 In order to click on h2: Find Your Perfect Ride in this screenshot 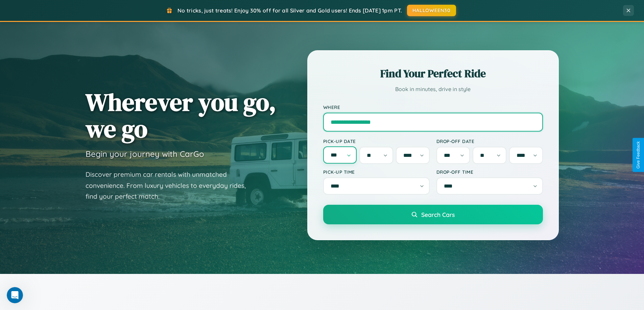, I will do `click(433, 74)`.